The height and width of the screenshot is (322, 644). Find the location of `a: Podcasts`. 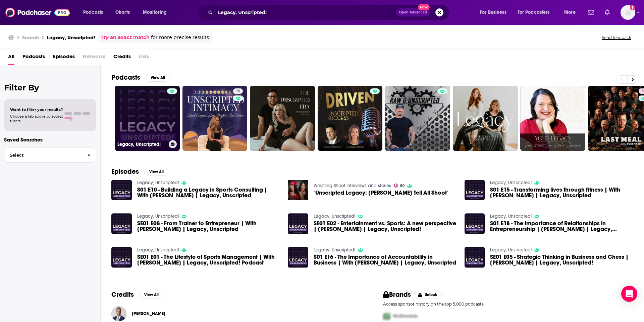

a: Podcasts is located at coordinates (34, 58).